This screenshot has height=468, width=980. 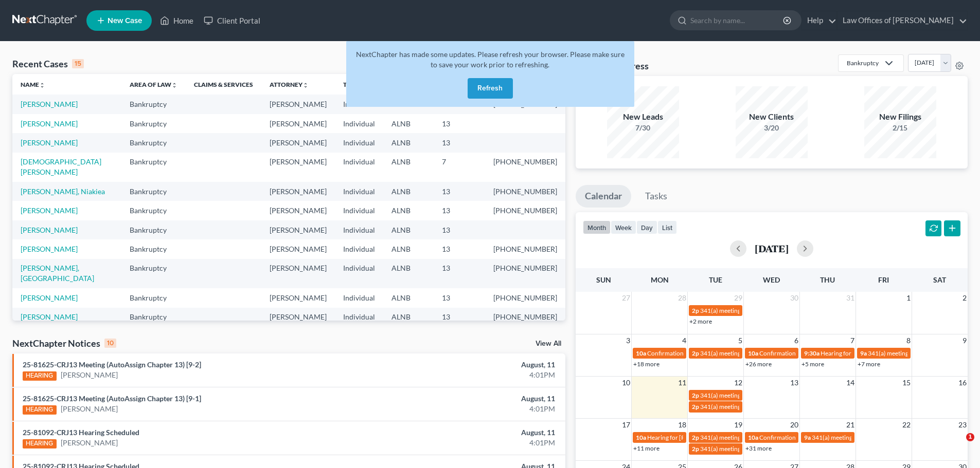 I want to click on span: Sat, so click(x=939, y=279).